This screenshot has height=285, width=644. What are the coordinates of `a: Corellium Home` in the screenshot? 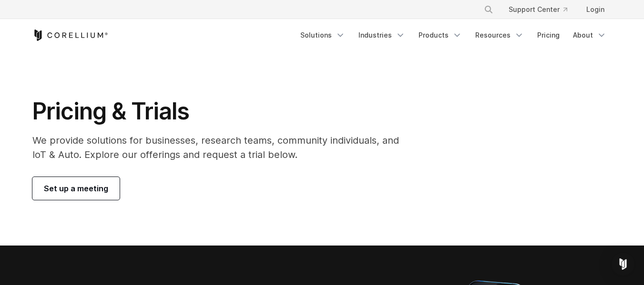 It's located at (70, 35).